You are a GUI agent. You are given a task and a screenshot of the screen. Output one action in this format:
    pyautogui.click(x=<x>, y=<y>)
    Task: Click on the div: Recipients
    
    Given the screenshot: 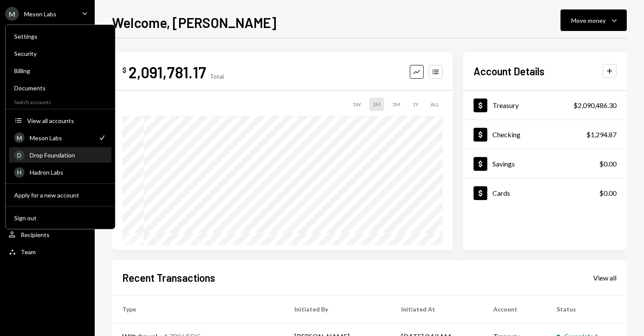 What is the action you would take?
    pyautogui.click(x=35, y=234)
    